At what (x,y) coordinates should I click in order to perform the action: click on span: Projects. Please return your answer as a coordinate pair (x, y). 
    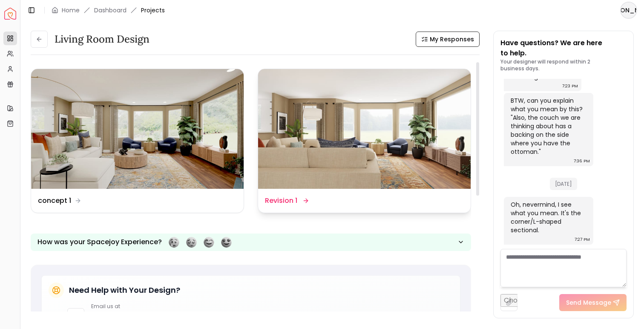
    Looking at the image, I should click on (153, 10).